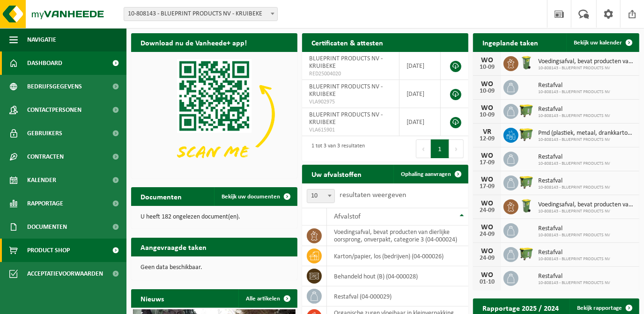  What do you see at coordinates (45, 203) in the screenshot?
I see `span: Rapportage` at bounding box center [45, 203].